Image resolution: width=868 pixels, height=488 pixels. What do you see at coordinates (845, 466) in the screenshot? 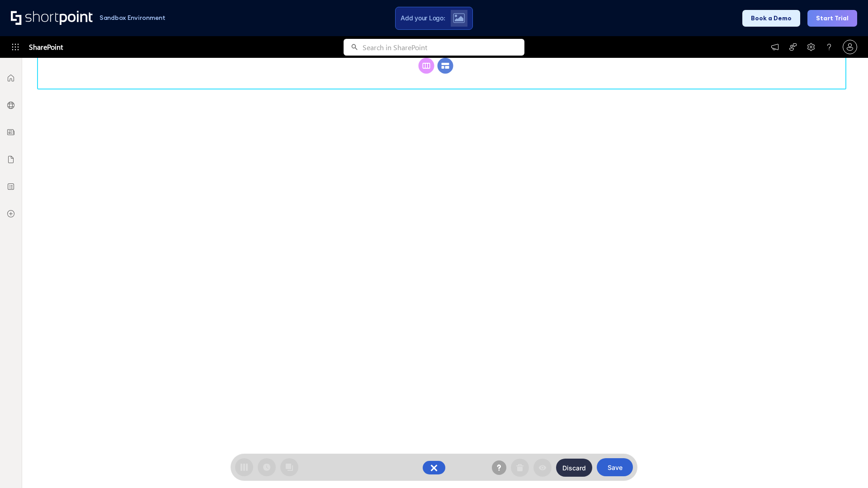
I see `div: Chat Widget` at bounding box center [845, 466].